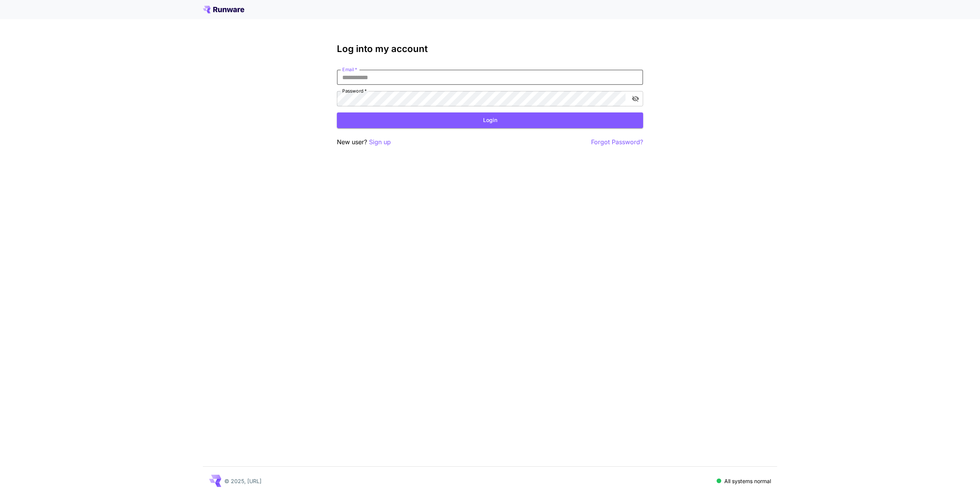 This screenshot has height=495, width=980. What do you see at coordinates (748, 481) in the screenshot?
I see `p: All systems normal` at bounding box center [748, 481].